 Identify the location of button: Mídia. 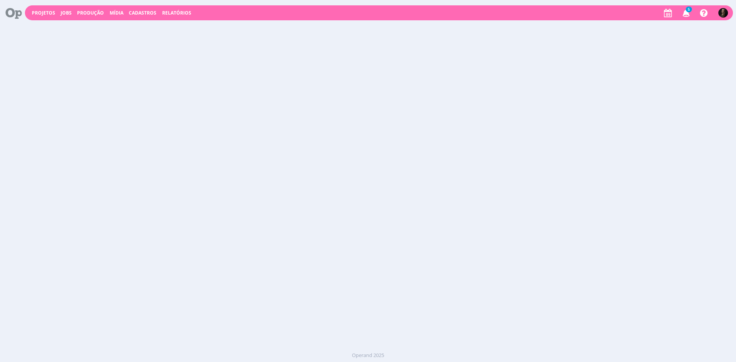
(117, 13).